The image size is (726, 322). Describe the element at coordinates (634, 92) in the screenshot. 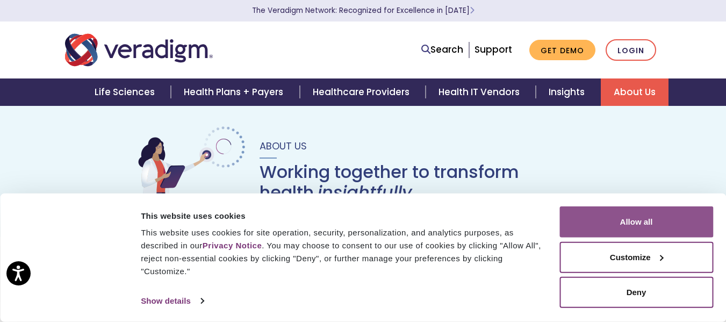

I see `a: About Us` at that location.